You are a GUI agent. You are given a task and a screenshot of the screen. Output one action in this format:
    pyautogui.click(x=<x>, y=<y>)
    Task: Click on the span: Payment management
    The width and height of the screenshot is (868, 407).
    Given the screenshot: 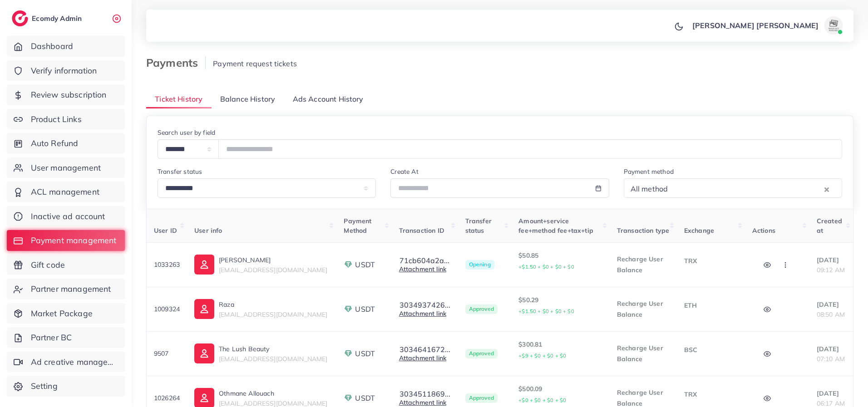 What is the action you would take?
    pyautogui.click(x=73, y=240)
    